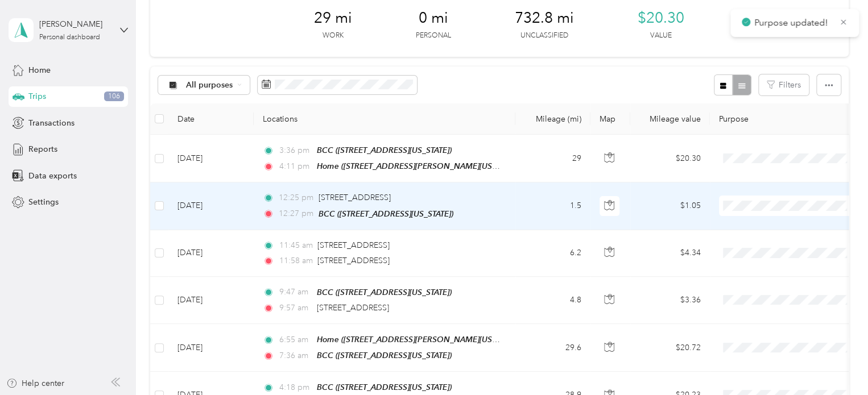 The image size is (868, 395). Describe the element at coordinates (670, 254) in the screenshot. I see `td: $4.34` at that location.